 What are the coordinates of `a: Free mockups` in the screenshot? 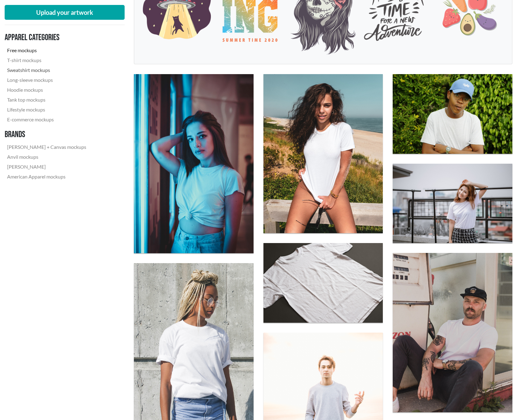 It's located at (47, 50).